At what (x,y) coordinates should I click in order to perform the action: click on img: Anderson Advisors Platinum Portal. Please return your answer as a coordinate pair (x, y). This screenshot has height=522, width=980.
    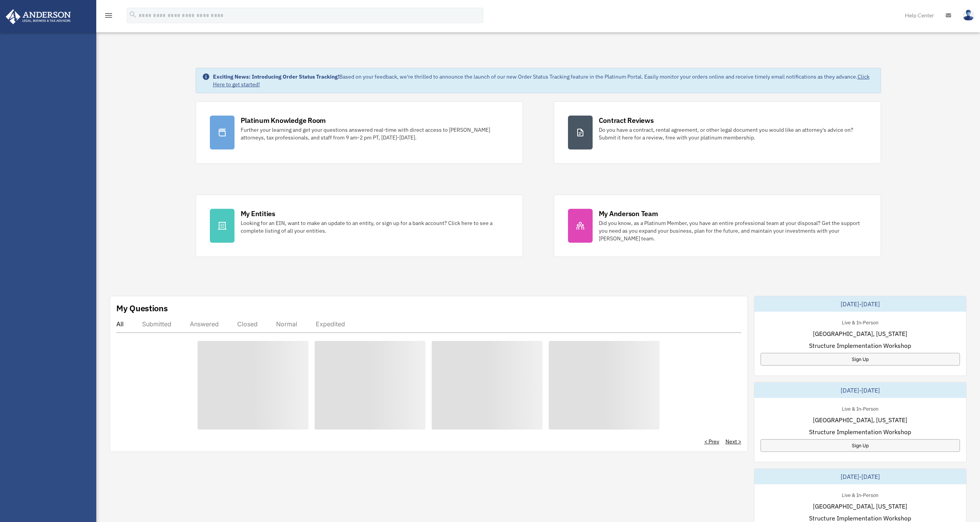
    Looking at the image, I should click on (38, 16).